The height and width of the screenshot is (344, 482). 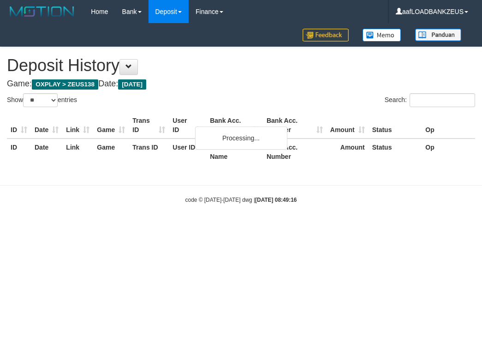 What do you see at coordinates (438, 35) in the screenshot?
I see `img: panduan.png` at bounding box center [438, 35].